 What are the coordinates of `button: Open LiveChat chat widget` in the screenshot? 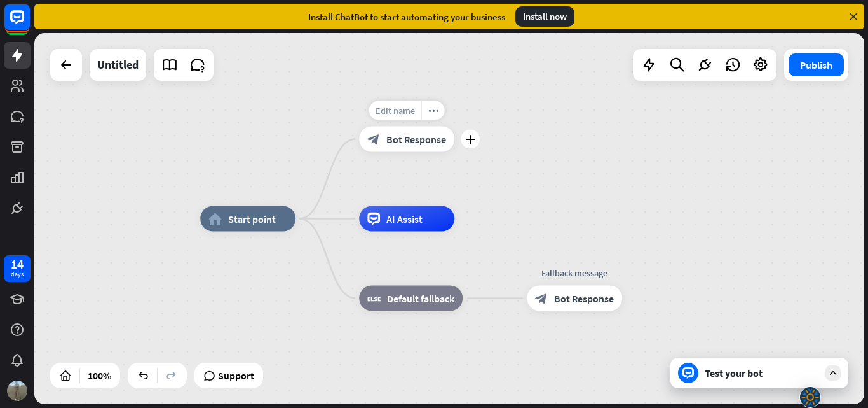 It's located at (29, 24).